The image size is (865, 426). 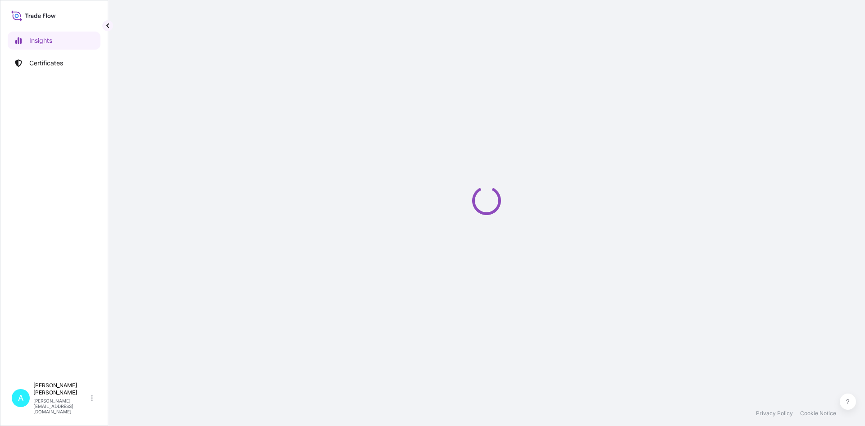 What do you see at coordinates (41, 41) in the screenshot?
I see `p: Insights` at bounding box center [41, 41].